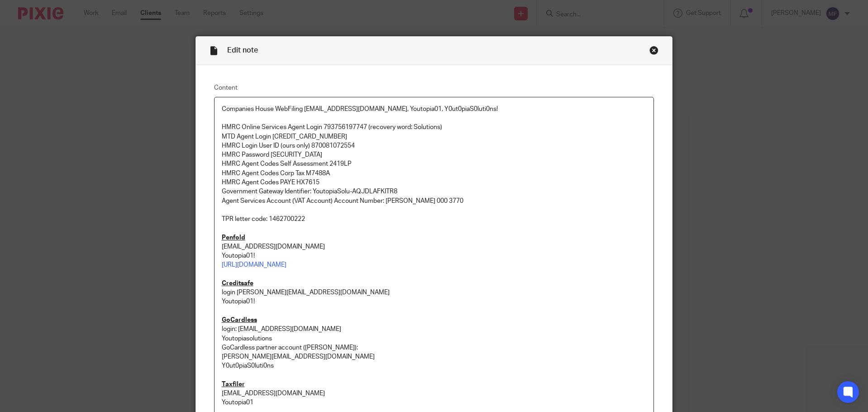 The image size is (868, 412). What do you see at coordinates (238, 284) in the screenshot?
I see `u: Creditsafe` at bounding box center [238, 284].